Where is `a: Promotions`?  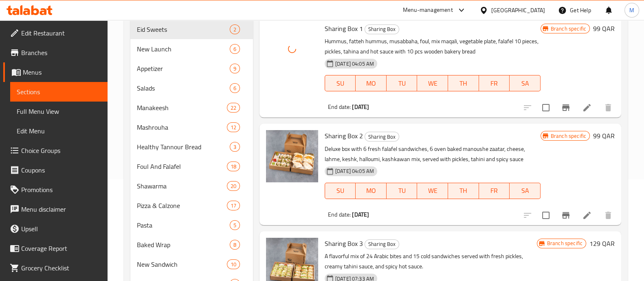 a: Promotions is located at coordinates (55, 189).